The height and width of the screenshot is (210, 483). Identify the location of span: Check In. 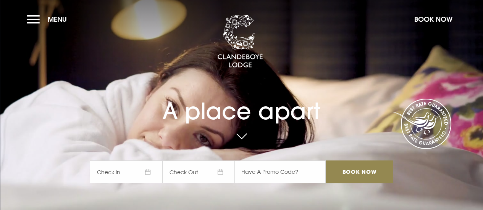
(126, 172).